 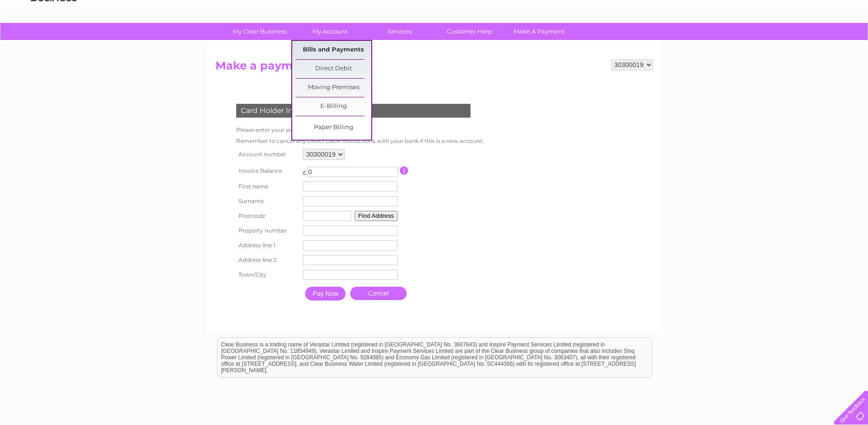 What do you see at coordinates (360, 130) in the screenshot?
I see `td: Please enter your payment card details below.` at bounding box center [360, 130].